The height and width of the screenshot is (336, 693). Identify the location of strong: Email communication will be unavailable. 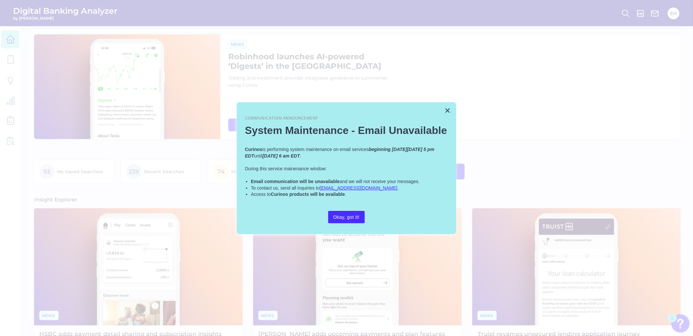
(295, 181).